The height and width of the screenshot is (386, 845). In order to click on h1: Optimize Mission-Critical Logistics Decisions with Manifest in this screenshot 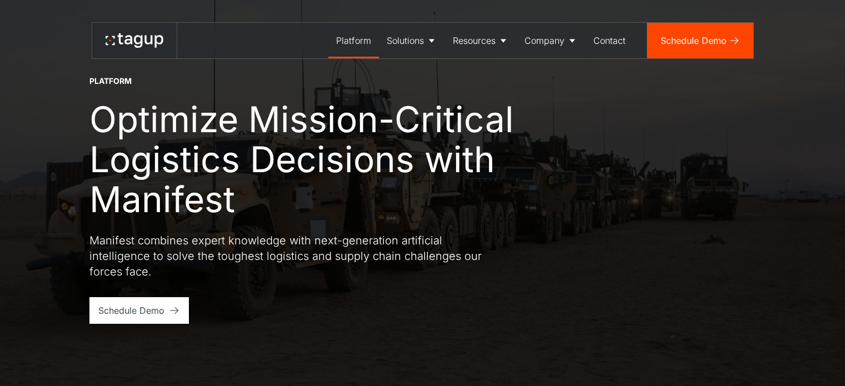, I will do `click(323, 160)`.